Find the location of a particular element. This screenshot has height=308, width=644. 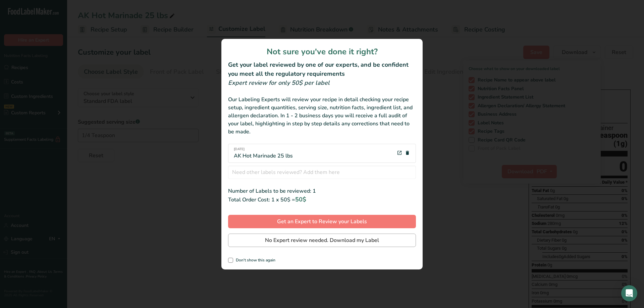

div: Expert review for only 50$ per label is located at coordinates (322, 83).